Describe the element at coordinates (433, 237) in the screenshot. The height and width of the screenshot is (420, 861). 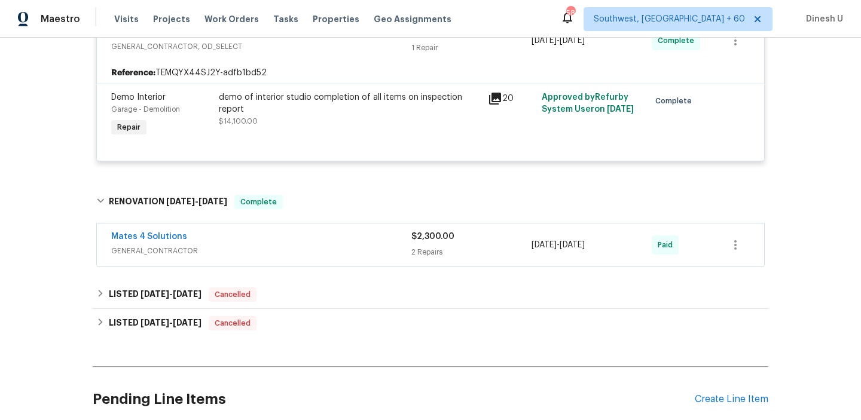
I see `span: $2,300.00` at that location.